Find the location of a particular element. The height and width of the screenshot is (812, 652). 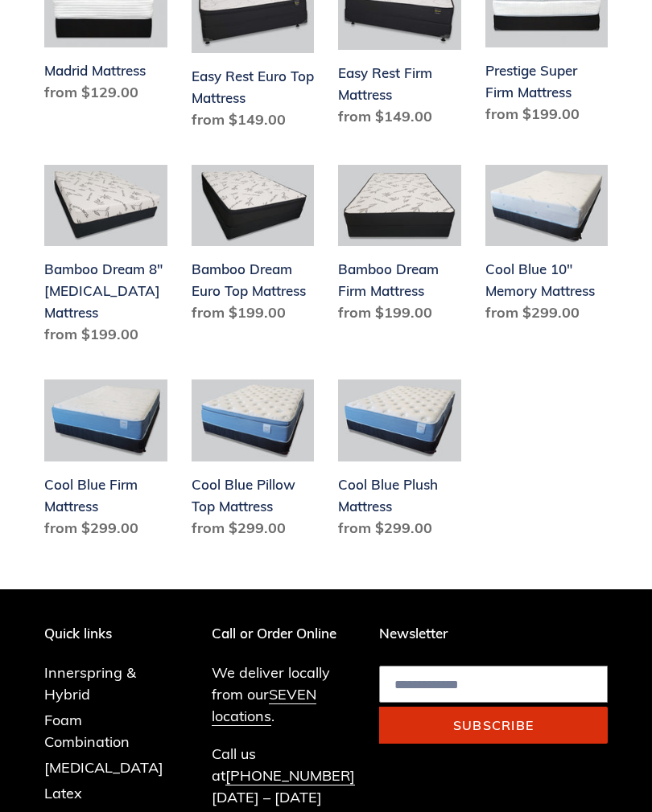

button: Subscribe is located at coordinates (493, 725).